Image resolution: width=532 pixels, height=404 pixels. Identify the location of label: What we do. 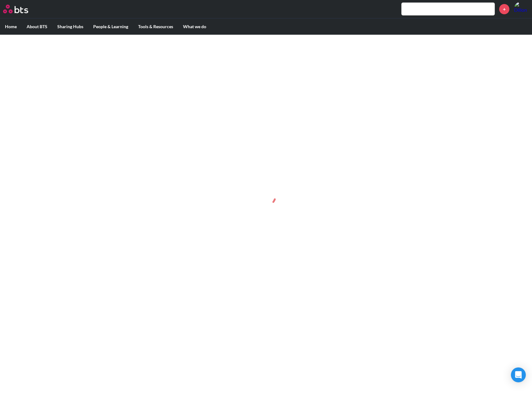
(195, 27).